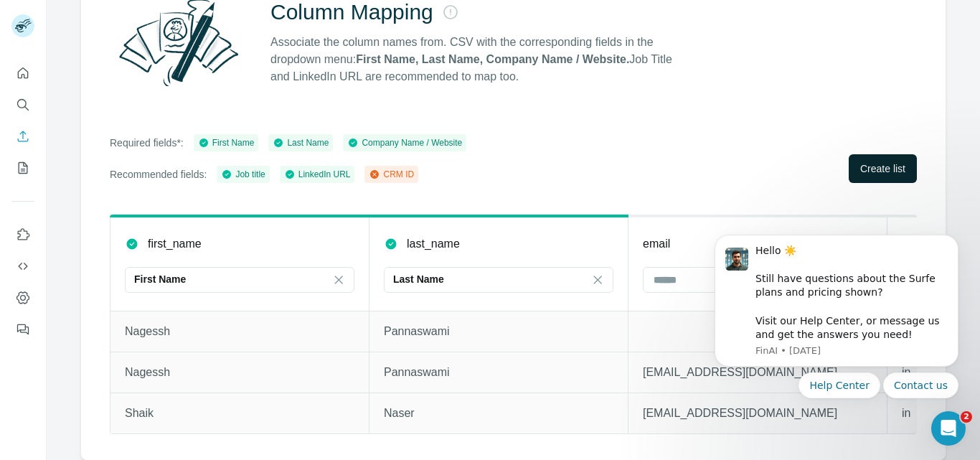  I want to click on p: Associate the column names from. CSV with the corresponding fields in the dropdown menu: Job Titl..., so click(478, 60).